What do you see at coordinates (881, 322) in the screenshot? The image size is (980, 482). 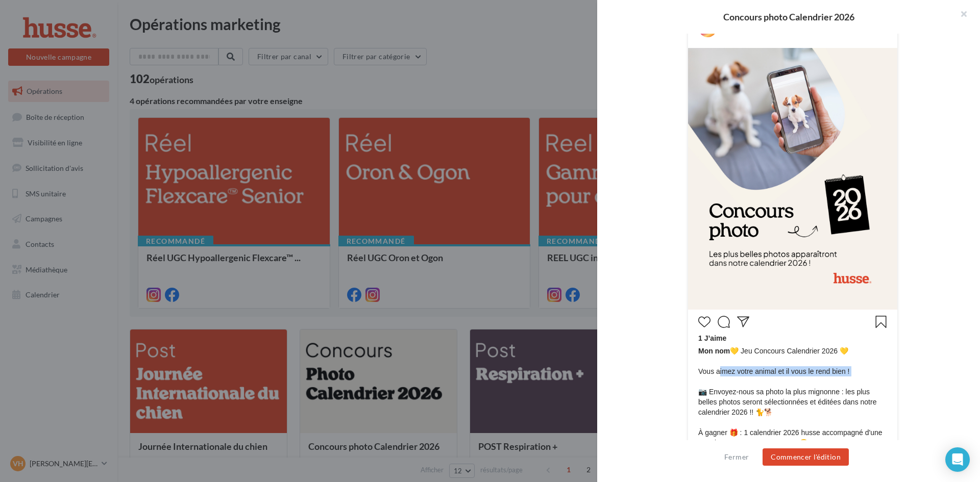 I see `svg: Enregistrer` at bounding box center [881, 322].